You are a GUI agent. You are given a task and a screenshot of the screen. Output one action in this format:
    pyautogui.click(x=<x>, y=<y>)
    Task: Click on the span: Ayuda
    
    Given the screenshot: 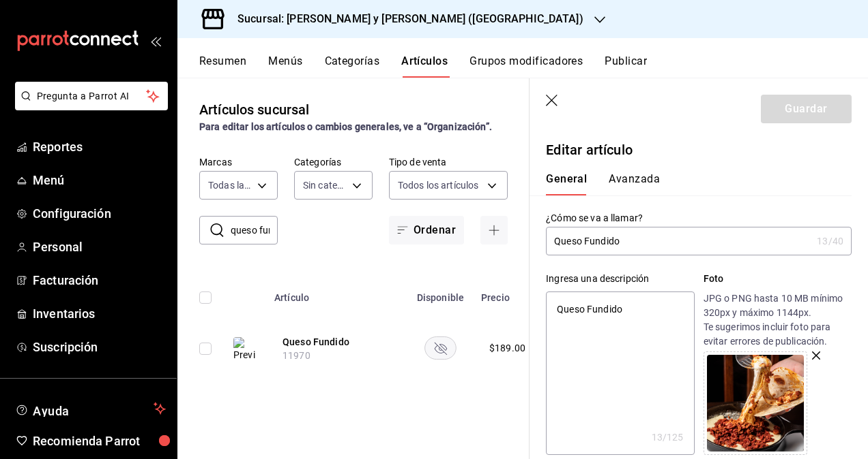 What is the action you would take?
    pyautogui.click(x=90, y=409)
    